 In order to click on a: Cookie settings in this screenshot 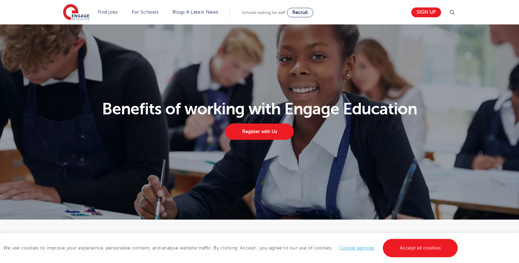, I will do `click(357, 248)`.